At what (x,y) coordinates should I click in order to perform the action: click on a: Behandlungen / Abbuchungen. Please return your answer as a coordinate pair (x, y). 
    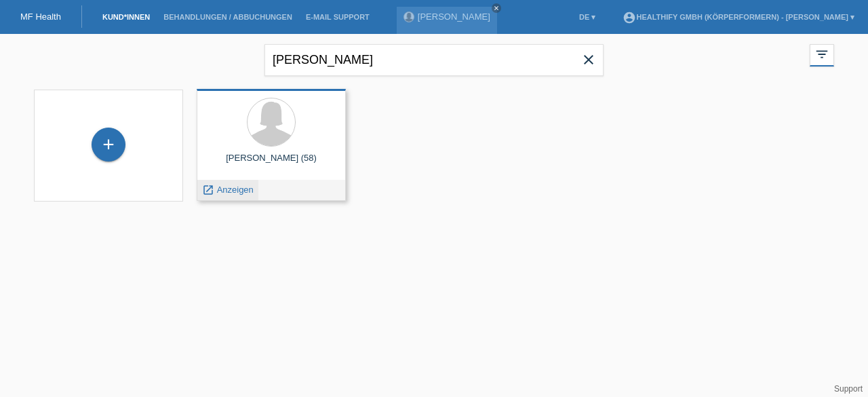
    Looking at the image, I should click on (227, 17).